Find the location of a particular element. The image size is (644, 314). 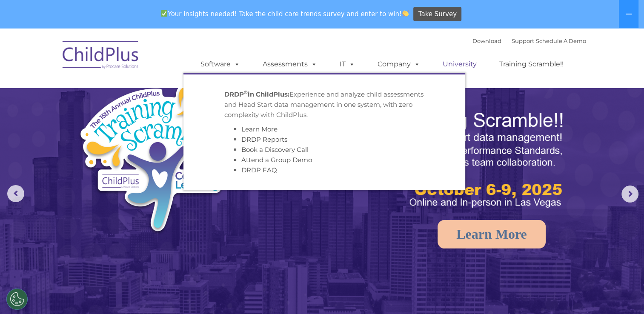

span: Take Survey is located at coordinates (438, 14).